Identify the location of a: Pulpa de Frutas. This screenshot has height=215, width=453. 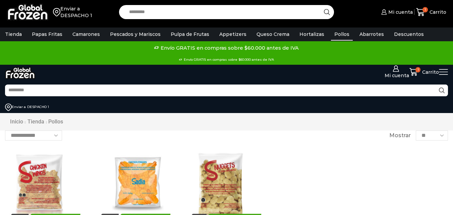
(190, 34).